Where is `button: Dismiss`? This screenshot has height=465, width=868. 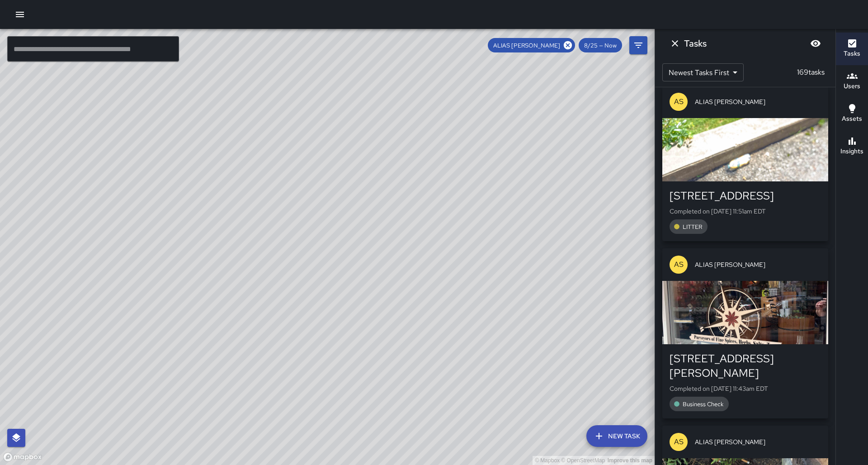 button: Dismiss is located at coordinates (675, 43).